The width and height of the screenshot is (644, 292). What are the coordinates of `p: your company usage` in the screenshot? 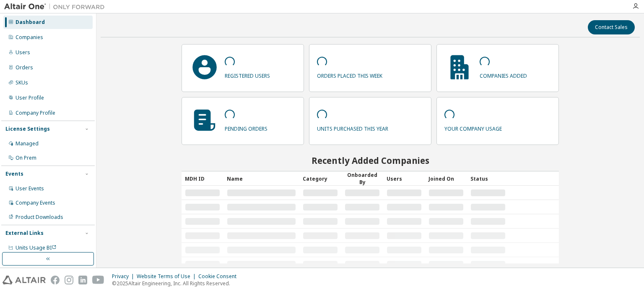 It's located at (473, 127).